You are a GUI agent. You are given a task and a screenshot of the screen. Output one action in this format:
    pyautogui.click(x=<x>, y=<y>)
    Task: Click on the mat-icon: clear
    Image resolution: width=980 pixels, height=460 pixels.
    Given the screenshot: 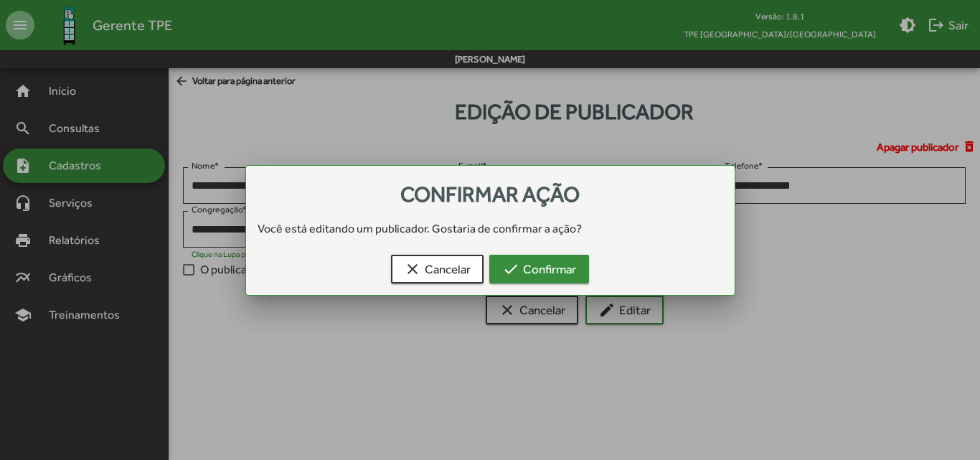 What is the action you would take?
    pyautogui.click(x=413, y=269)
    